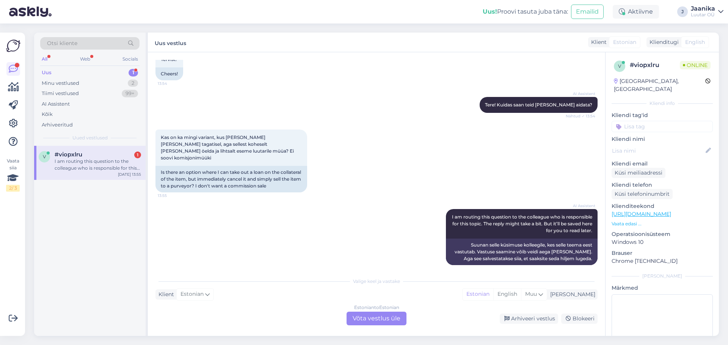 The height and width of the screenshot is (345, 728). What do you see at coordinates (478, 295) in the screenshot?
I see `div: Estonian` at bounding box center [478, 295].